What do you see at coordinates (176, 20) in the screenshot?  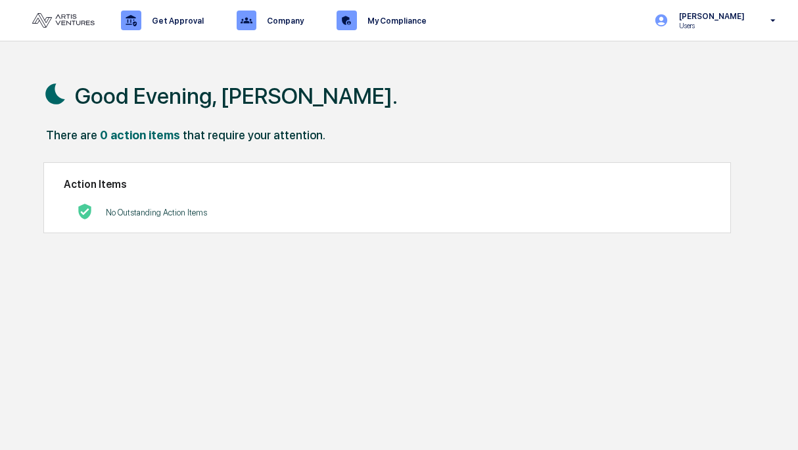 I see `p: Get Approval` at bounding box center [176, 20].